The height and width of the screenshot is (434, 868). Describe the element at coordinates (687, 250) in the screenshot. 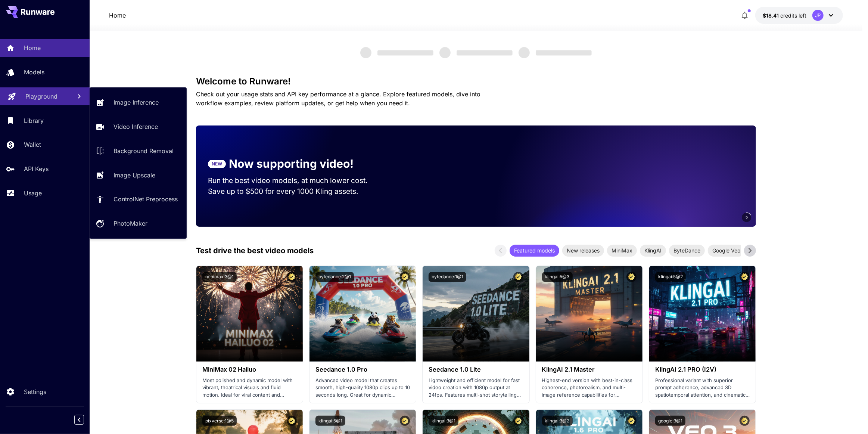

I see `span: ByteDance` at that location.